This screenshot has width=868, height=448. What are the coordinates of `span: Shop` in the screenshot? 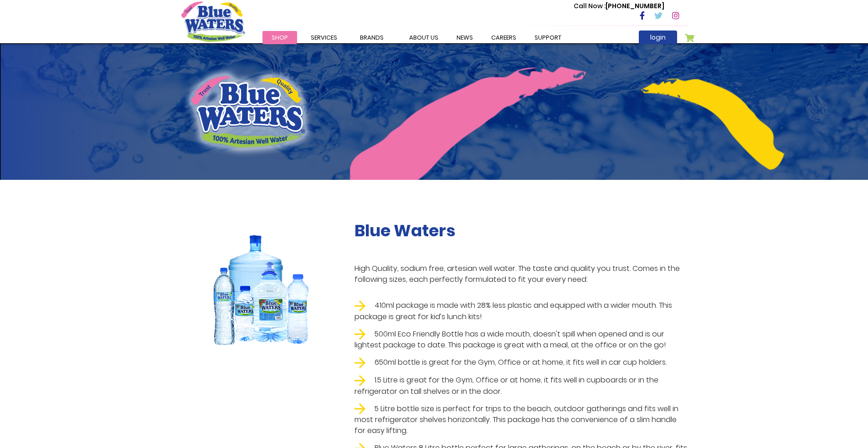 It's located at (280, 37).